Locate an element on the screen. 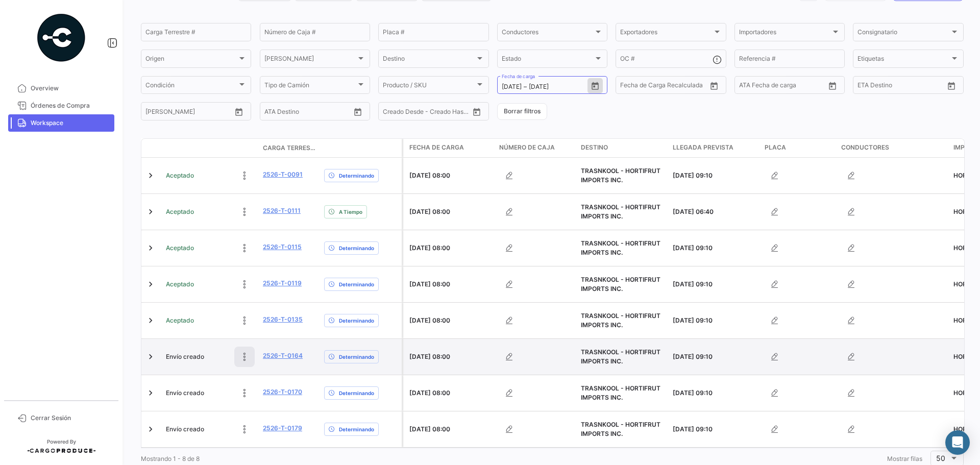 This screenshot has width=980, height=465. span: Workspace is located at coordinates (70, 123).